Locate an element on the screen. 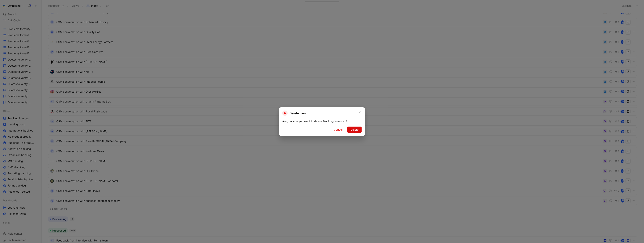  span: Cancel is located at coordinates (338, 130).